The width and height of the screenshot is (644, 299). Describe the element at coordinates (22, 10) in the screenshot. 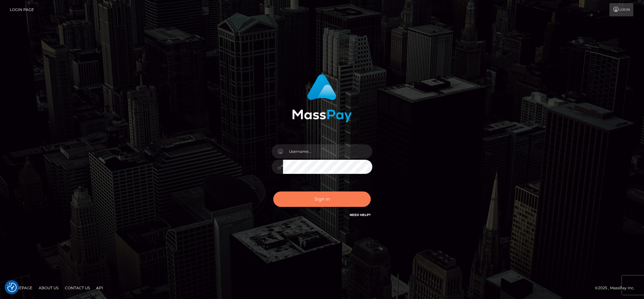

I see `a: Login Page` at that location.